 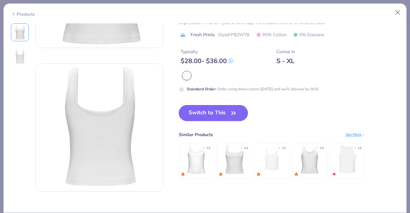 What do you see at coordinates (234, 159) in the screenshot?
I see `img: Fresh Prints Sydney Square Neck Tank Top` at bounding box center [234, 159].